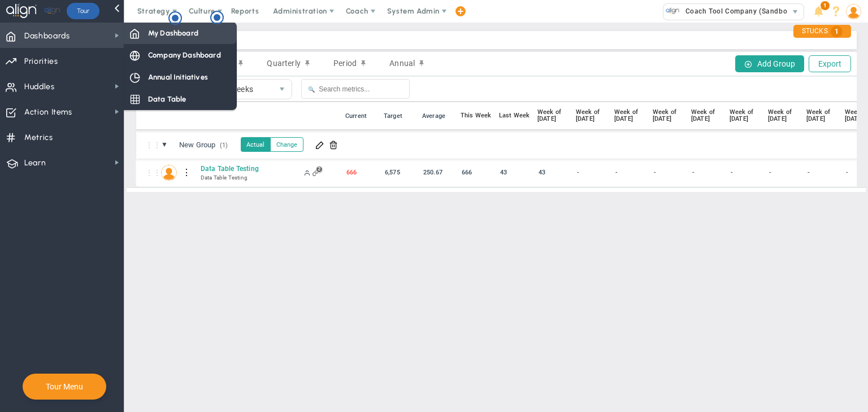 The image size is (868, 412). Describe the element at coordinates (830, 64) in the screenshot. I see `button: Export` at that location.